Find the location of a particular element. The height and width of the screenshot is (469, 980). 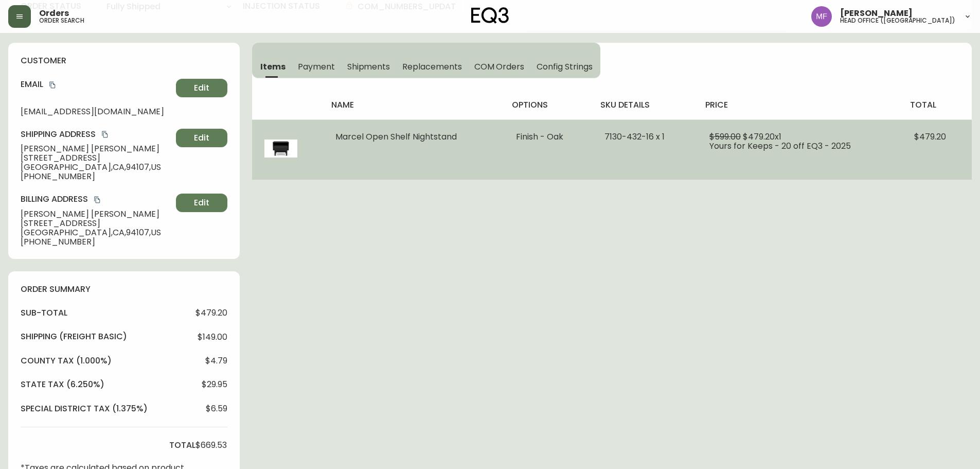

h4: name is located at coordinates (413, 105).